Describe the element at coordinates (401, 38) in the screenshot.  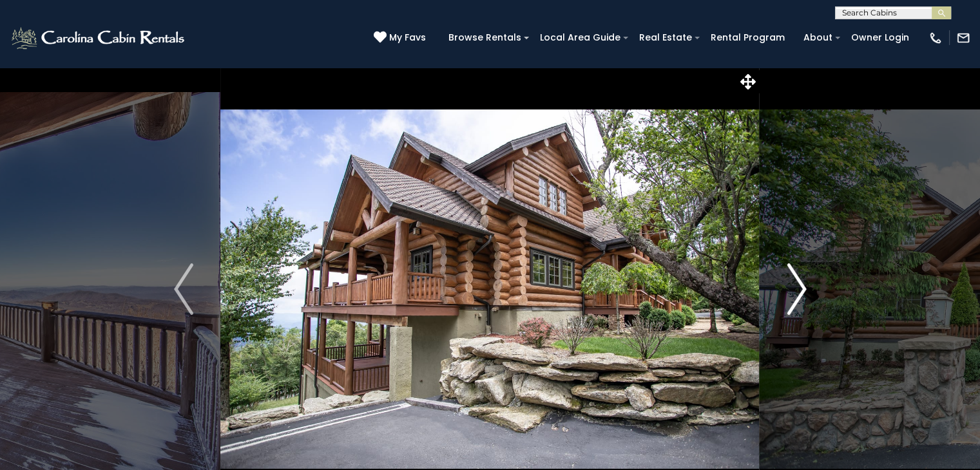
I see `a: My Favs` at that location.